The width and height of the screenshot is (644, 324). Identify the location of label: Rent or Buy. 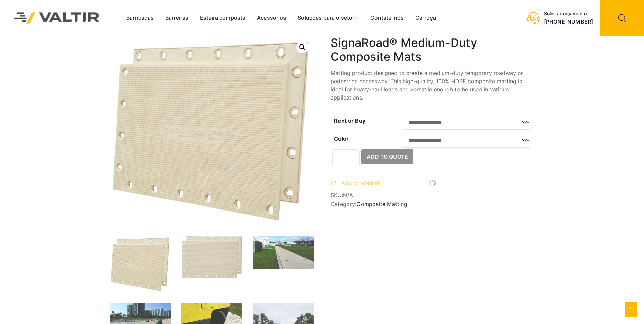
(350, 121).